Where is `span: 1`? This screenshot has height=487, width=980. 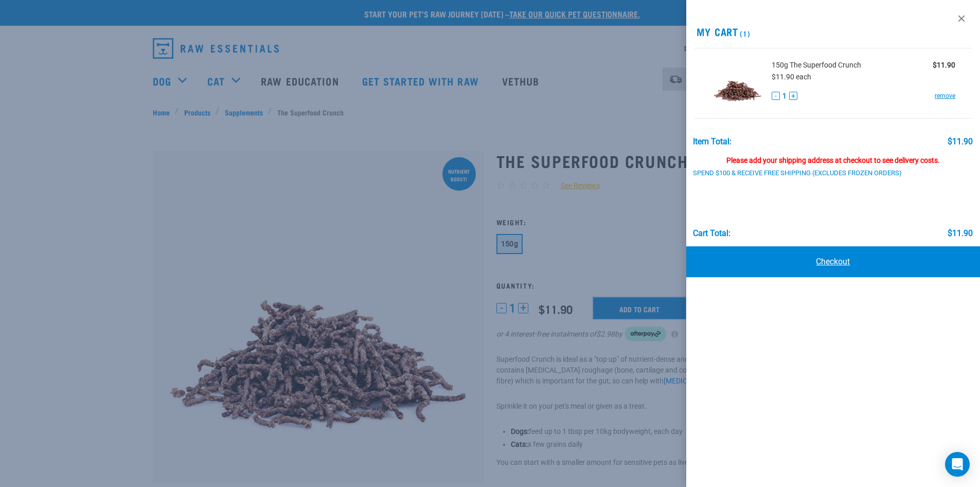
span: 1 is located at coordinates (785, 96).